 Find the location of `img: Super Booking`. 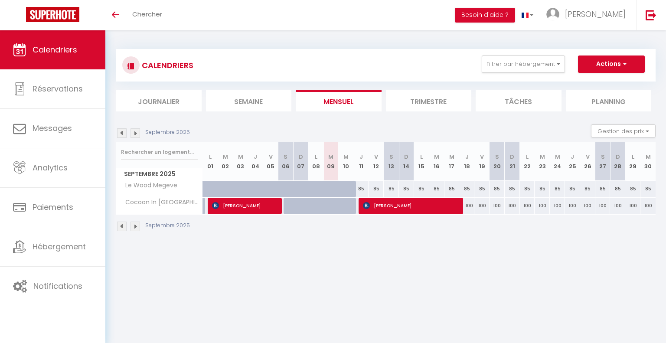

img: Super Booking is located at coordinates (52, 14).